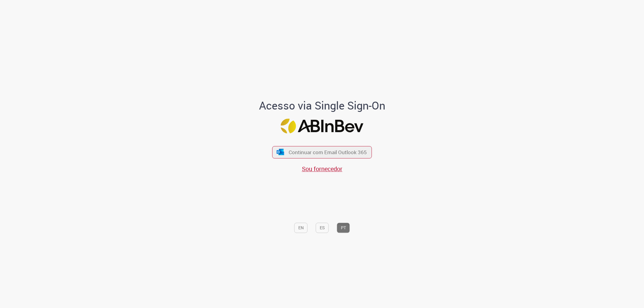 Image resolution: width=644 pixels, height=308 pixels. What do you see at coordinates (327, 152) in the screenshot?
I see `span: Continuar com Email Outlook 365` at bounding box center [327, 152].